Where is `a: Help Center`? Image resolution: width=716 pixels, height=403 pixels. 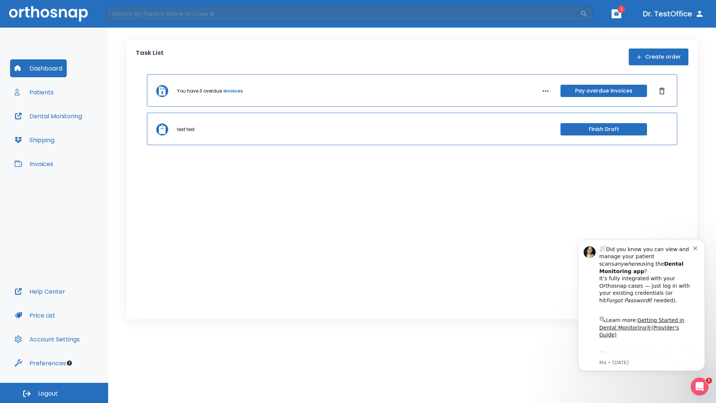
a: Help Center is located at coordinates (40, 291).